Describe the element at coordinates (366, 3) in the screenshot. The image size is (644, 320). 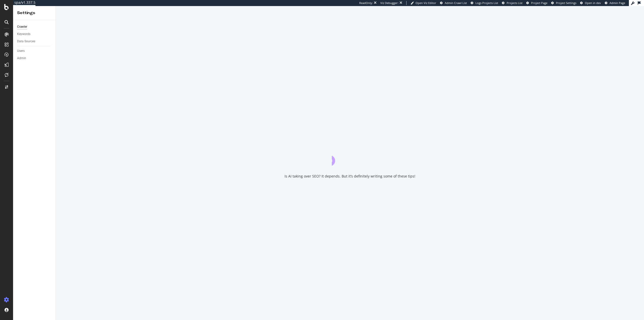
I see `div: ReadOnly:` at that location.